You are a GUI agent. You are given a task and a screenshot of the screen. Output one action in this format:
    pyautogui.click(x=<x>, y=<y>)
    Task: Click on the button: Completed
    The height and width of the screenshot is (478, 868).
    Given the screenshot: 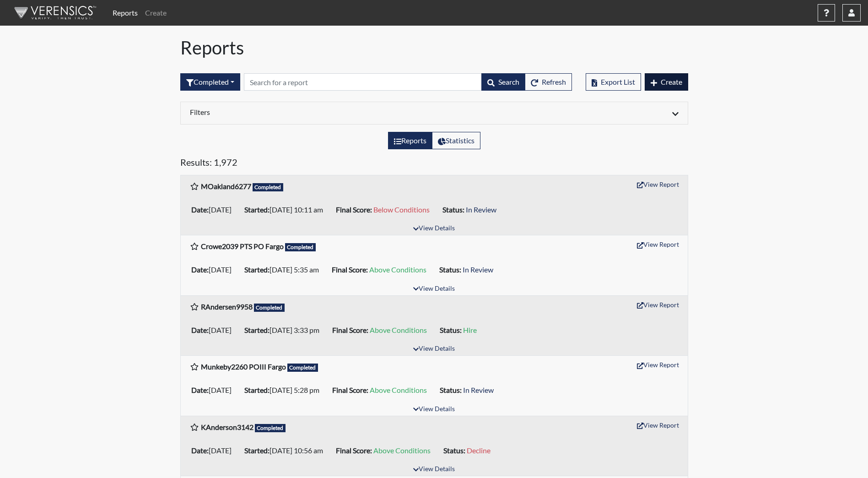 What is the action you would take?
    pyautogui.click(x=210, y=82)
    